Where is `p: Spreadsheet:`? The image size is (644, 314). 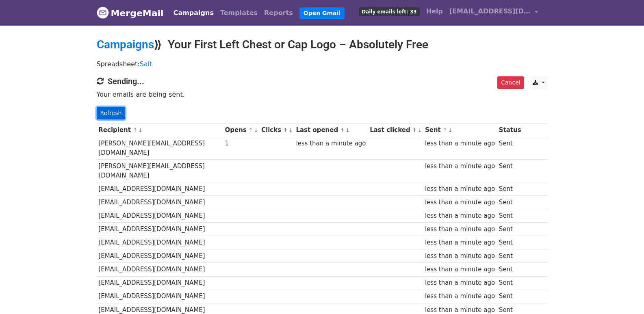
p: Spreadsheet: is located at coordinates (322, 64).